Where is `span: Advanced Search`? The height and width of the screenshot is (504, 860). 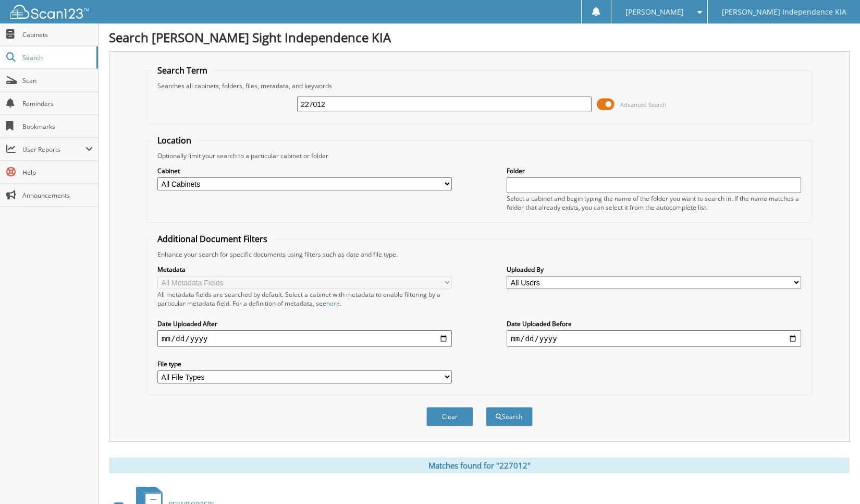
span: Advanced Search is located at coordinates (643, 104).